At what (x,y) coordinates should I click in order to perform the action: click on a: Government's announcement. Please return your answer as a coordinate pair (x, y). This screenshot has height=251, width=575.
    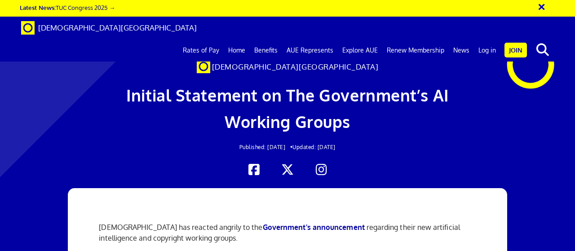
    Looking at the image, I should click on (314, 227).